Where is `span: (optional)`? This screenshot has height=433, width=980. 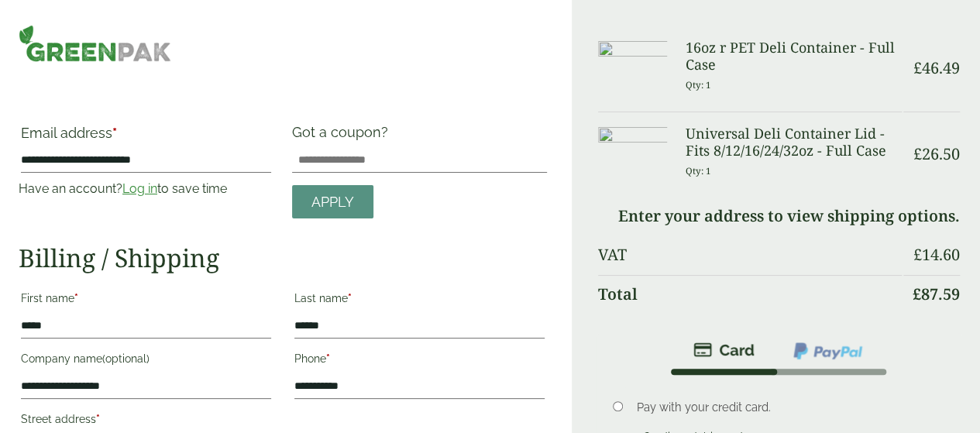
span: (optional) is located at coordinates (125, 359).